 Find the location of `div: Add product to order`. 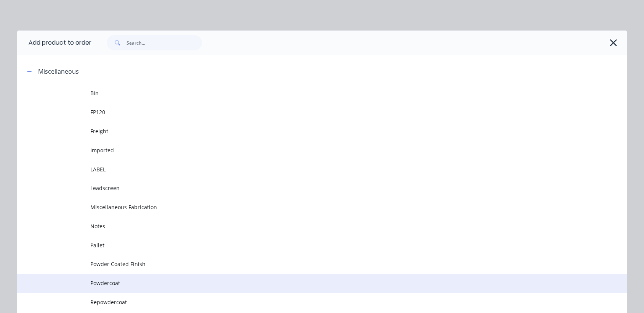

div: Add product to order is located at coordinates (54, 43).